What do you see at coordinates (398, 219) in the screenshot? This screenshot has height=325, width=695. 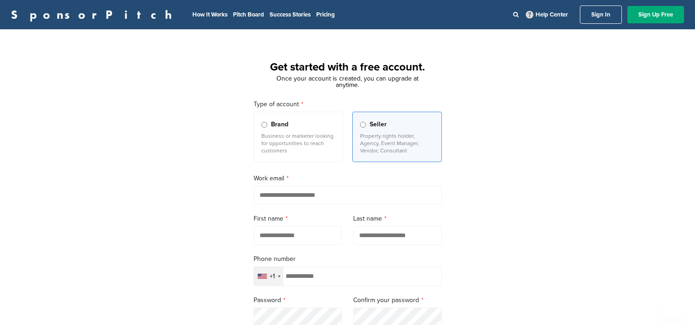 I see `label: Last name` at bounding box center [398, 219].